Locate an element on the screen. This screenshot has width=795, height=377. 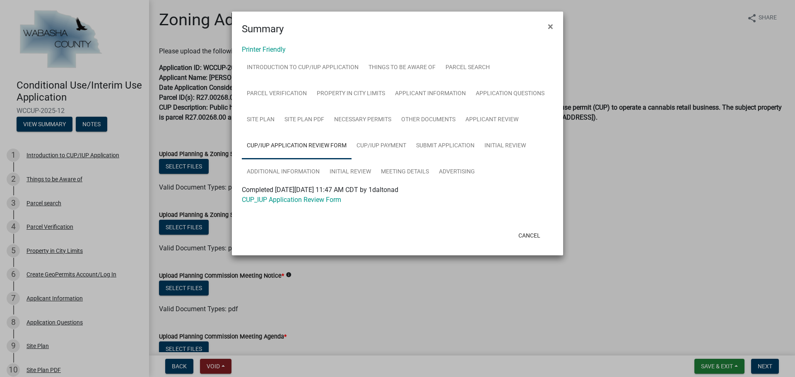
a: Other Documents is located at coordinates (428, 120).